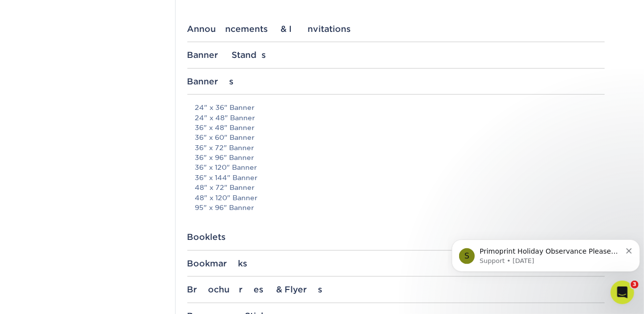  I want to click on div: Banners, so click(396, 81).